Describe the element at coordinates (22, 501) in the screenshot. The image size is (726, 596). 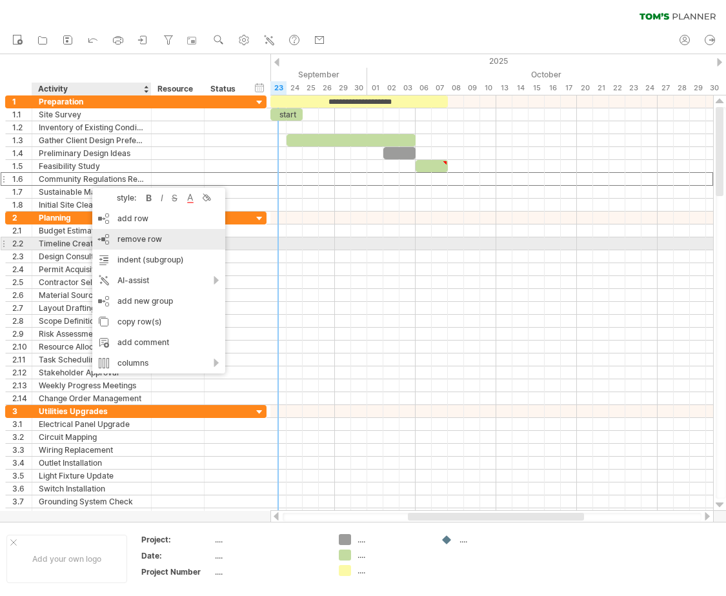
I see `div: 3.7` at that location.